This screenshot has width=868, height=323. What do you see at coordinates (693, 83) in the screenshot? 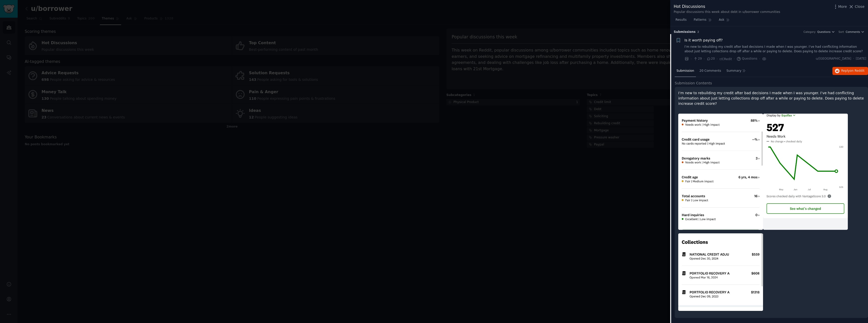
I see `span: Submission Contents` at bounding box center [693, 83].